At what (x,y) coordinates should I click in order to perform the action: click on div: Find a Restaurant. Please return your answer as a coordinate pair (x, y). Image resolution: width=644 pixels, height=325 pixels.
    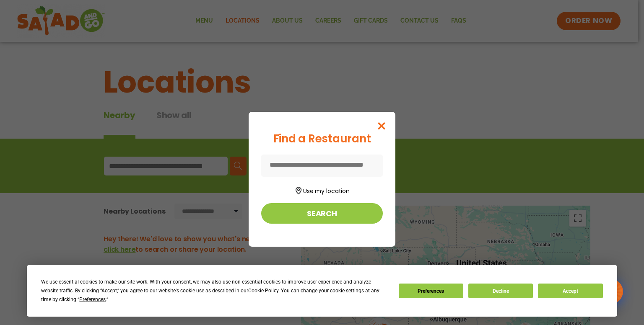
    Looking at the image, I should click on (322, 139).